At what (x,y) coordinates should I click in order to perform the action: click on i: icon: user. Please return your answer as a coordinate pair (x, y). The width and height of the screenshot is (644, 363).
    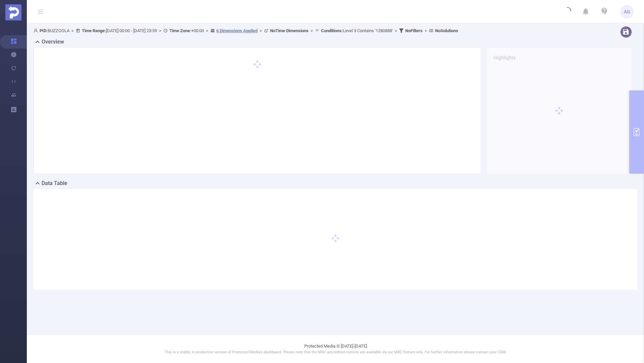
    Looking at the image, I should click on (37, 31).